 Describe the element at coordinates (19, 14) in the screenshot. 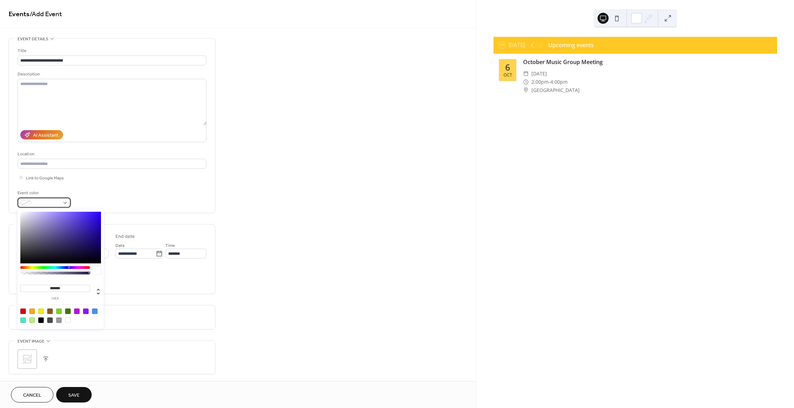

I see `a: Events` at that location.